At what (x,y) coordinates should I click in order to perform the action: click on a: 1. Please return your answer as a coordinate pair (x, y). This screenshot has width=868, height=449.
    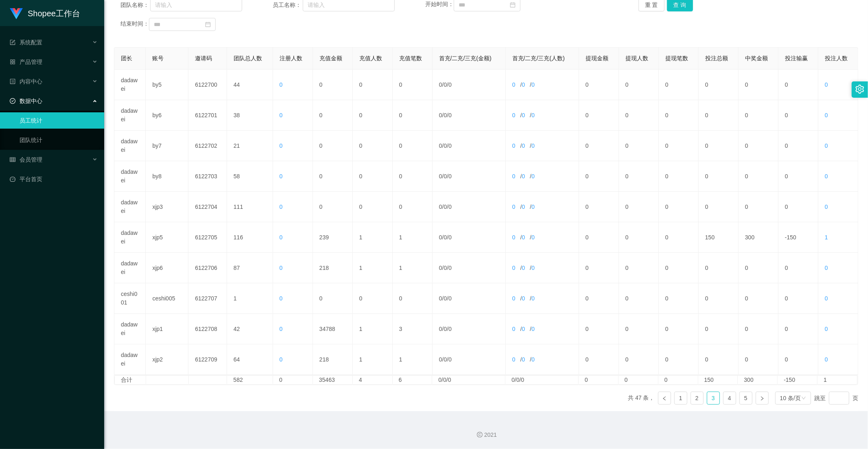
    Looking at the image, I should click on (681, 398).